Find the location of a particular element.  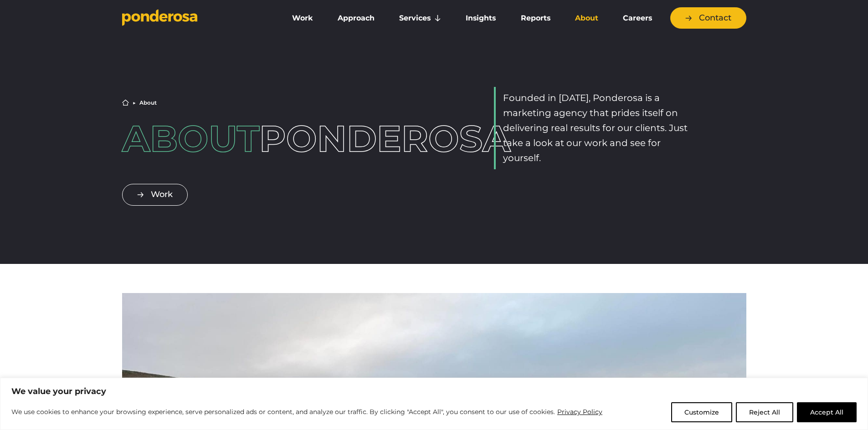

a: Home is located at coordinates (125, 102).